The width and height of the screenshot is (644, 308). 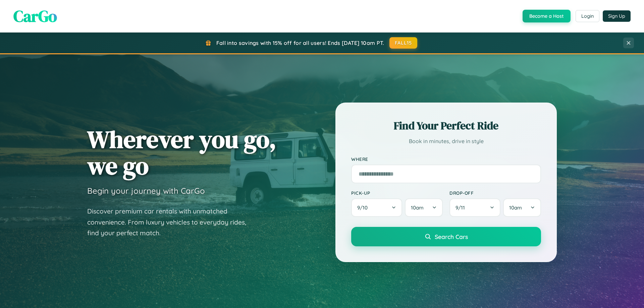 What do you see at coordinates (447, 237) in the screenshot?
I see `button: Search Cars` at bounding box center [447, 237].